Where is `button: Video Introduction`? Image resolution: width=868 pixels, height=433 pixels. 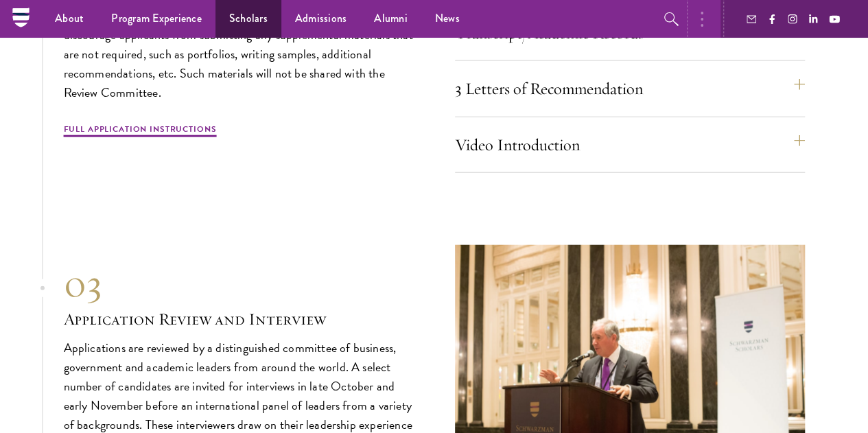 button: Video Introduction is located at coordinates (630, 144).